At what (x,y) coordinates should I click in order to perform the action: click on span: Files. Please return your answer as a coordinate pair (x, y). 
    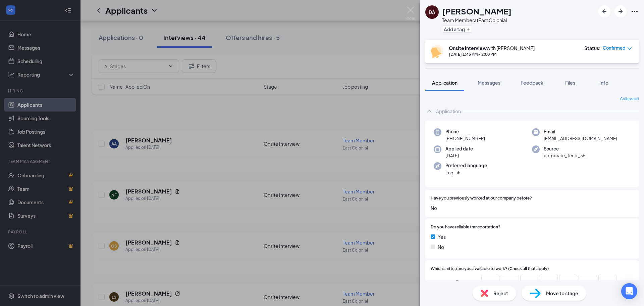
    Looking at the image, I should click on (571, 83).